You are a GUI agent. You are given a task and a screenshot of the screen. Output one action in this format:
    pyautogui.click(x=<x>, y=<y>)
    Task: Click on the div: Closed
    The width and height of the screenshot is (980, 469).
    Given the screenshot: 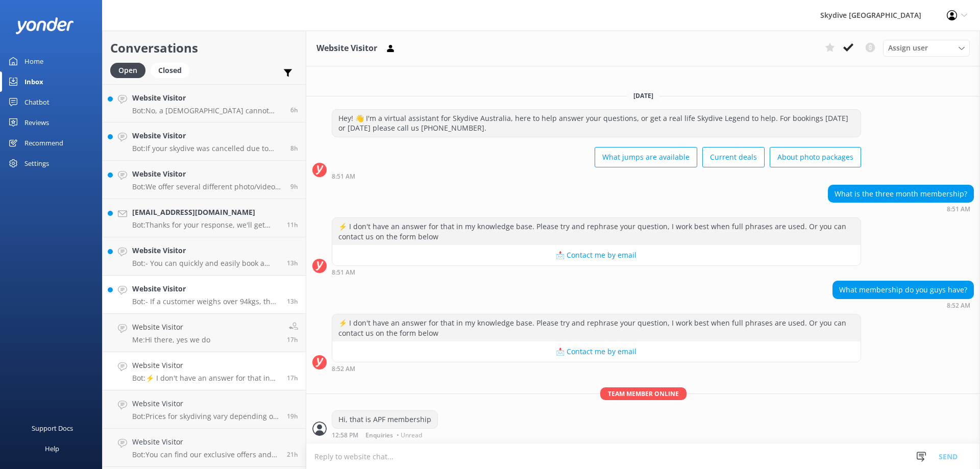 What is the action you would take?
    pyautogui.click(x=170, y=70)
    